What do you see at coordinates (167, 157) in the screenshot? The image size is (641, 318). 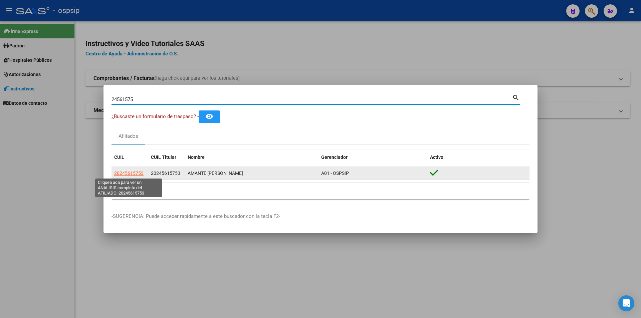 I see `datatable-header-cell: CUIL Titular` at bounding box center [167, 157].